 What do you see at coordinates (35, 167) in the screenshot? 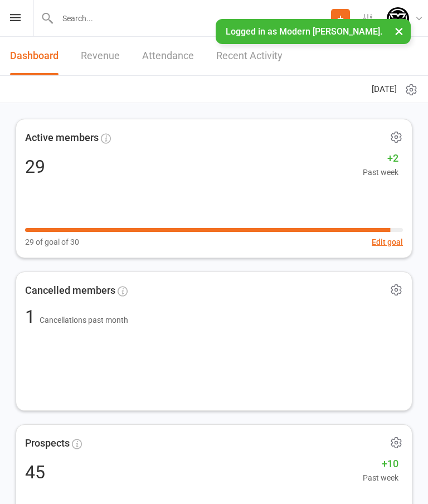
I see `div: 29` at bounding box center [35, 167].